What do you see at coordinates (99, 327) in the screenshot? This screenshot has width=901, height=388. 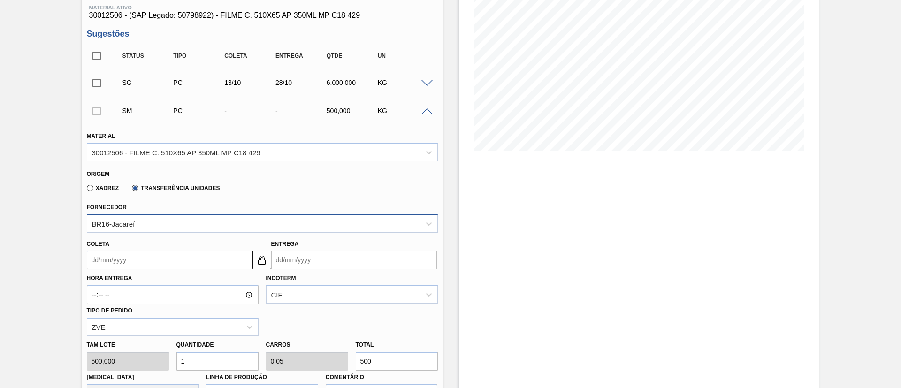 I see `div: ZVE` at bounding box center [99, 327].